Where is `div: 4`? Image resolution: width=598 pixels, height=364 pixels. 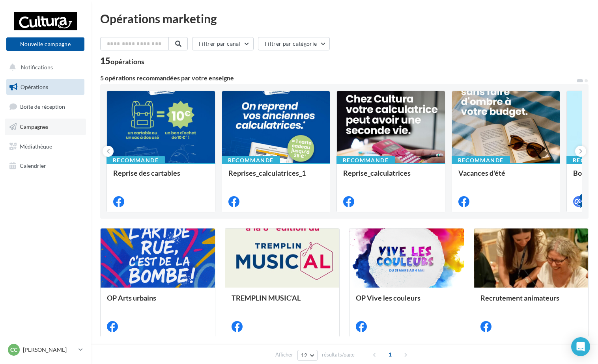
div: 4 is located at coordinates (583, 197).